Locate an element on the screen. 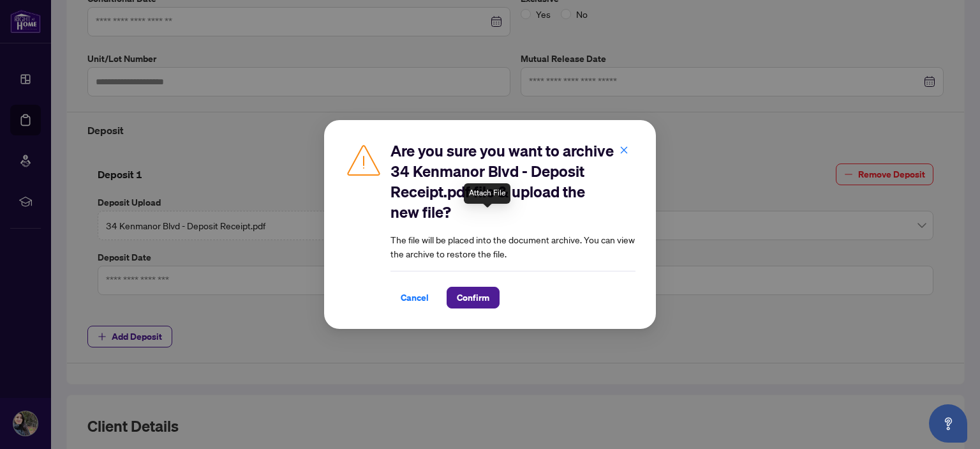  span: Confirm is located at coordinates (473, 298).